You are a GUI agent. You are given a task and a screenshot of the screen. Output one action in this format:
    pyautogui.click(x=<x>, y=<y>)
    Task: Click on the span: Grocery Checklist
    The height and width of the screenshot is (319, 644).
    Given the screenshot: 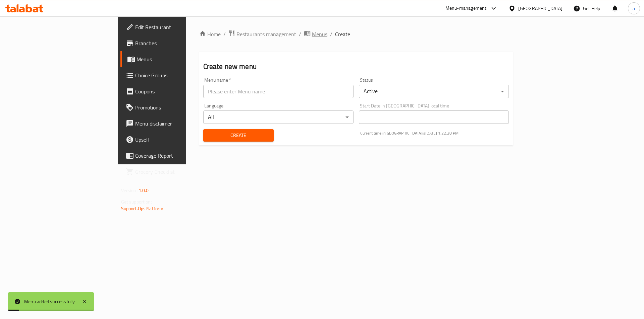 What is the action you would take?
    pyautogui.click(x=177, y=172)
    